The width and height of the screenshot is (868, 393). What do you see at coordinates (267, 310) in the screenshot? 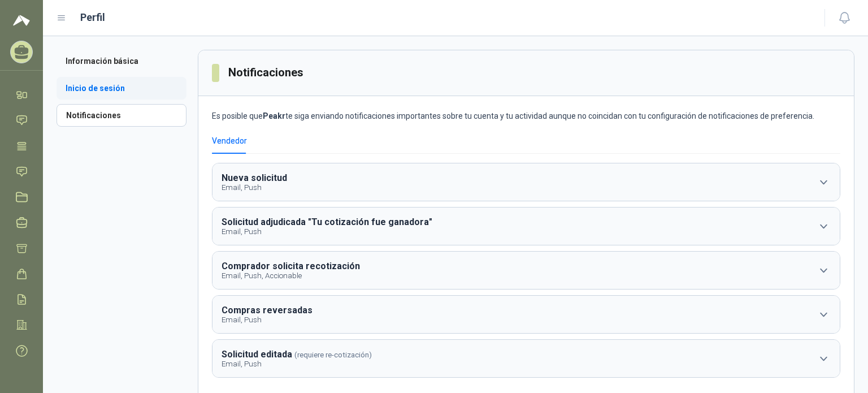
I see `b: Compras reversadas` at bounding box center [267, 310].